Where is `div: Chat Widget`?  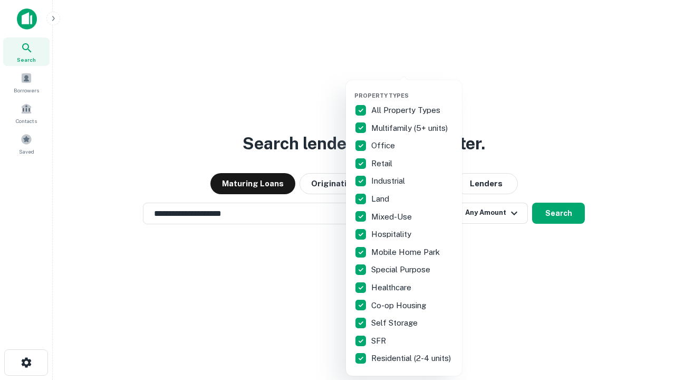
div: Chat Widget is located at coordinates (649, 321).